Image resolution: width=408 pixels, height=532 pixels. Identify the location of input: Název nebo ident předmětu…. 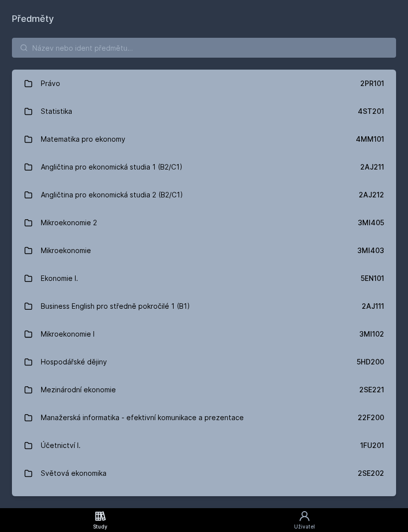
(204, 48).